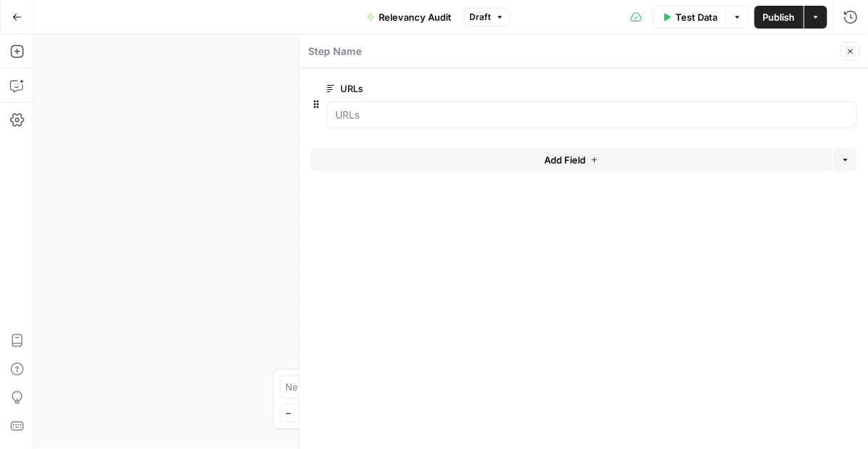  I want to click on button: Draft, so click(487, 17).